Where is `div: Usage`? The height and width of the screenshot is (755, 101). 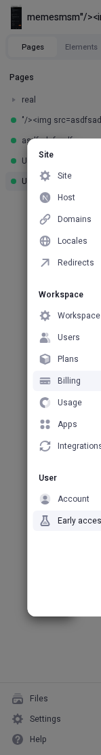
div: Usage is located at coordinates (69, 403).